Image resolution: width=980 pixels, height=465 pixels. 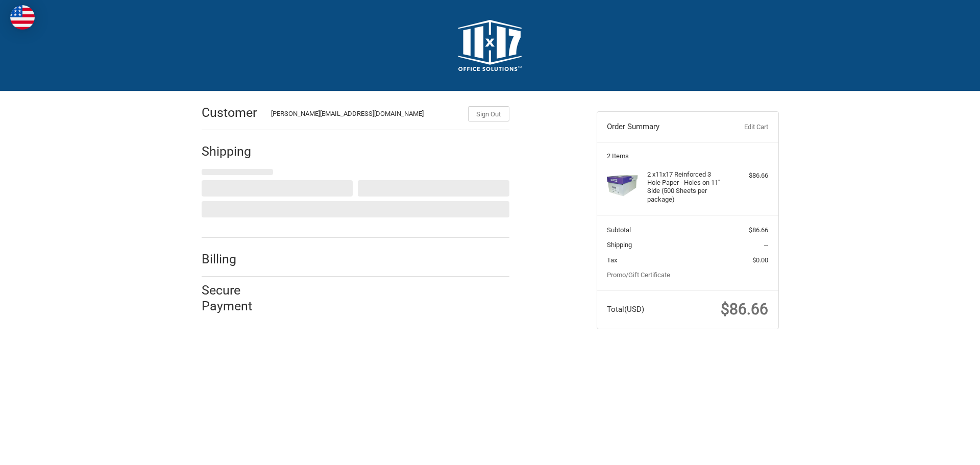 What do you see at coordinates (231, 258) in the screenshot?
I see `h2: Billing` at bounding box center [231, 258].